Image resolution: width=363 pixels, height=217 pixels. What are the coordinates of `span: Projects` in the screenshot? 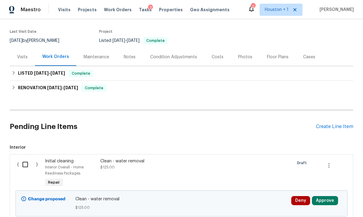 It's located at (87, 10).